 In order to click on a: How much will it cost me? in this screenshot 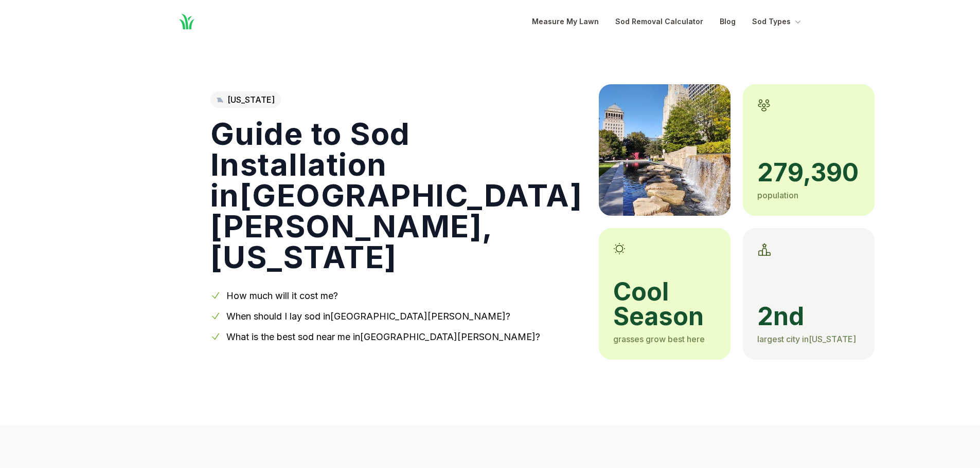, I will do `click(282, 296)`.